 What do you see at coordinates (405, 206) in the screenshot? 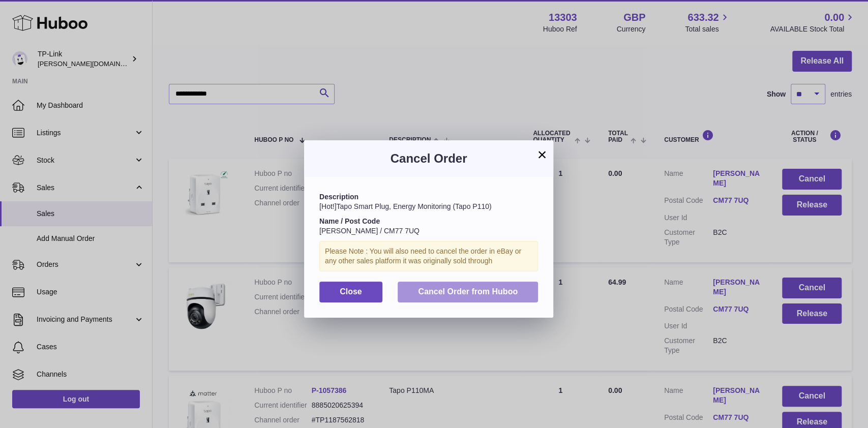
I see `span: [Hot!]Tapo Smart Plug, Energy Monitoring (Tapo P110)` at bounding box center [405, 206].